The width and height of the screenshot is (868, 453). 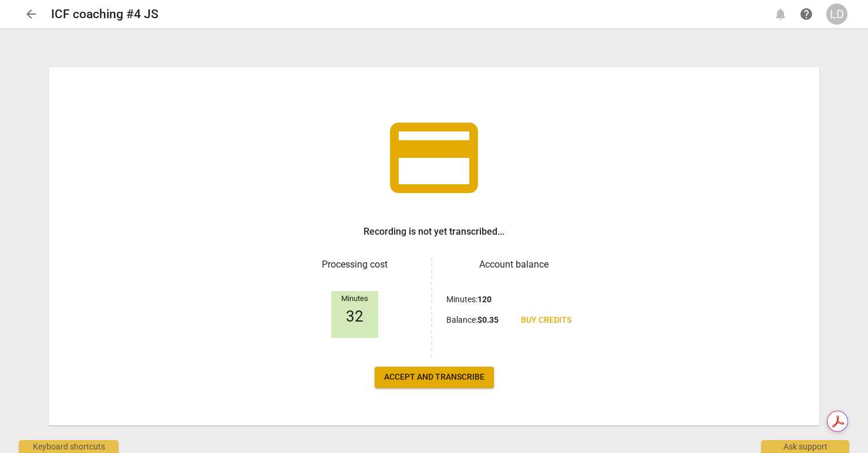 I want to click on div: Ask support, so click(x=805, y=447).